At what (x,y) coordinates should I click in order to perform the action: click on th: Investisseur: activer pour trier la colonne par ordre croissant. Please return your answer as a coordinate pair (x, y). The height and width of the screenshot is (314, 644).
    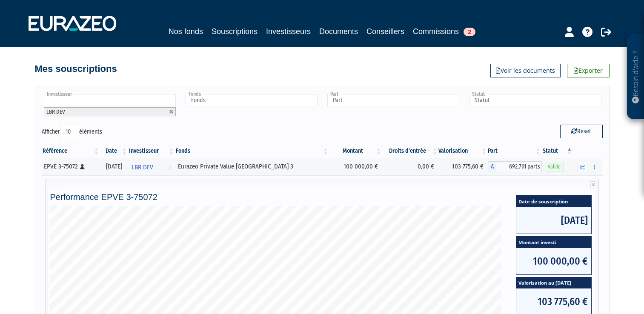
    Looking at the image, I should click on (152, 151).